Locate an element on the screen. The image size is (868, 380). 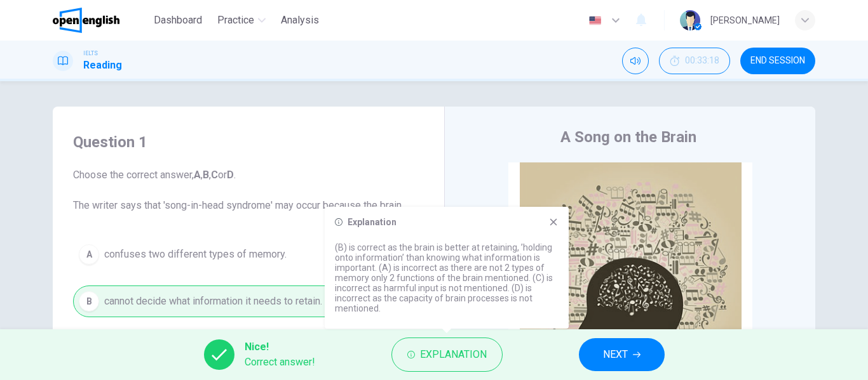
span: Analysis is located at coordinates (300, 20).